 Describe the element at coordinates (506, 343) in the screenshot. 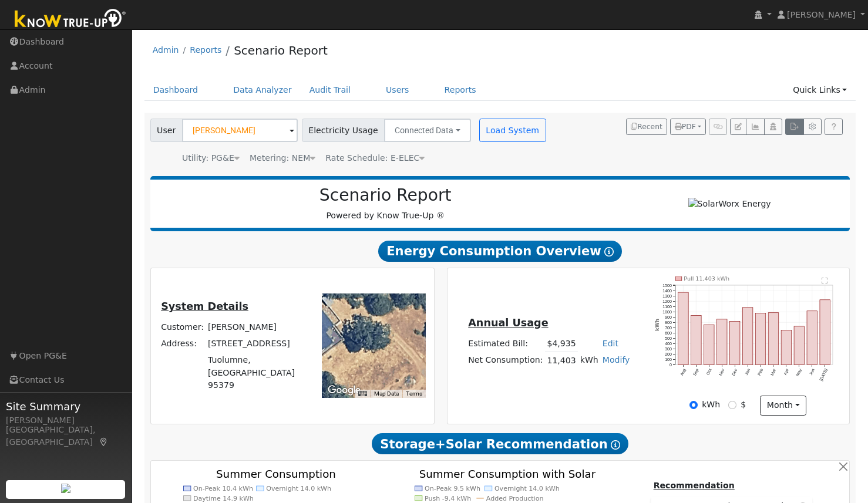

I see `td: Estimated Bill:` at that location.